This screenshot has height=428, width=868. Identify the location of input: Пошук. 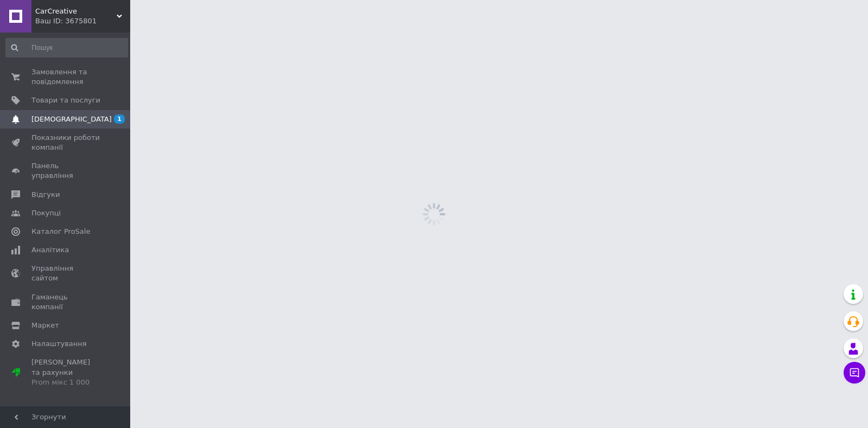
(66, 48).